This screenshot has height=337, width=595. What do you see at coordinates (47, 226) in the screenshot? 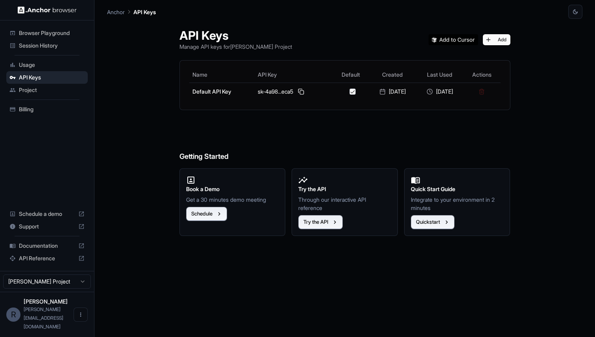
I see `span: Support` at bounding box center [47, 226].